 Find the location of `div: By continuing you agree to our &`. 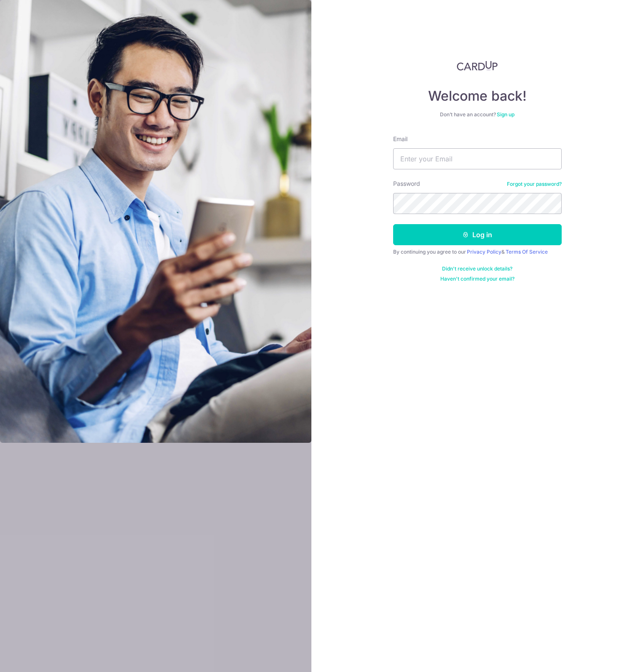

div: By continuing you agree to our & is located at coordinates (477, 252).